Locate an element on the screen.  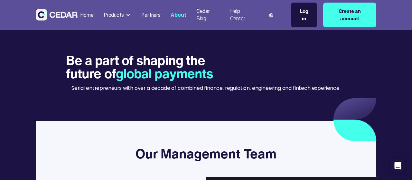
div: Home is located at coordinates (87, 15).